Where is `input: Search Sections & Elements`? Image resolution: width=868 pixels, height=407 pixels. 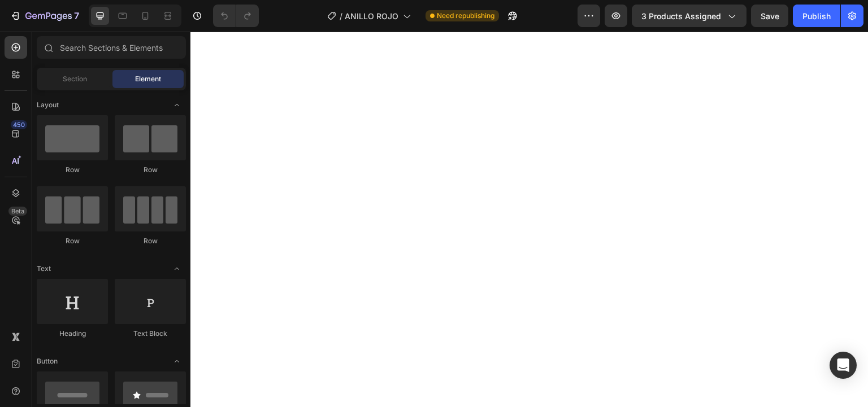 input: Search Sections & Elements is located at coordinates (112, 47).